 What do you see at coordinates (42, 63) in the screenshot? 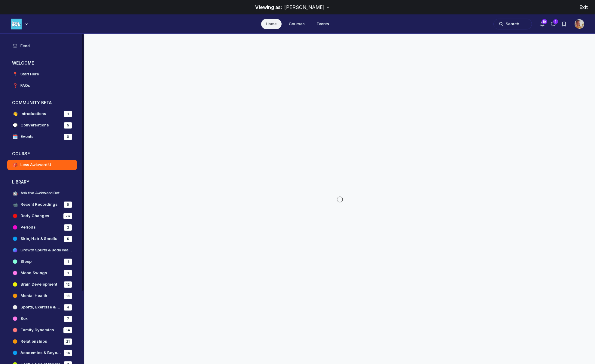
I see `button: WELCOMECollapse space` at bounding box center [42, 63].